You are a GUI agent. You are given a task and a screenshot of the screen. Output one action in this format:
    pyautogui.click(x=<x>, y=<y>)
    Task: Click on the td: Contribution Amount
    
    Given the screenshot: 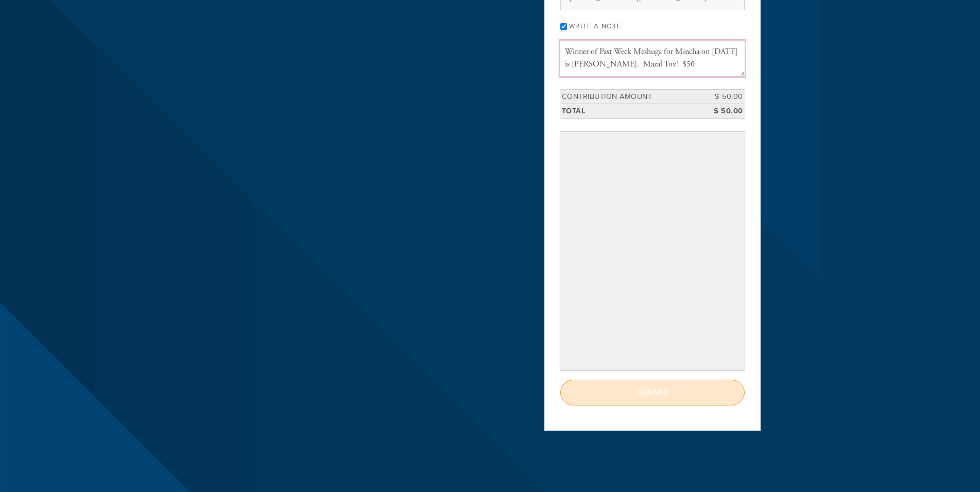 What is the action you would take?
    pyautogui.click(x=630, y=96)
    